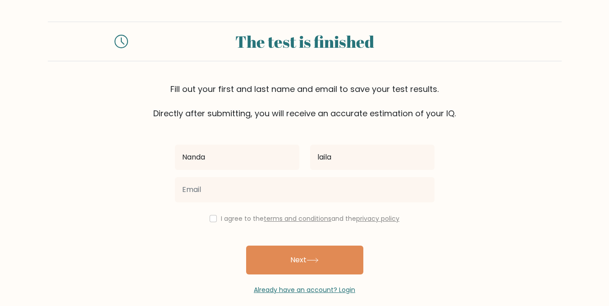 This screenshot has height=306, width=609. I want to click on a: privacy policy, so click(378, 219).